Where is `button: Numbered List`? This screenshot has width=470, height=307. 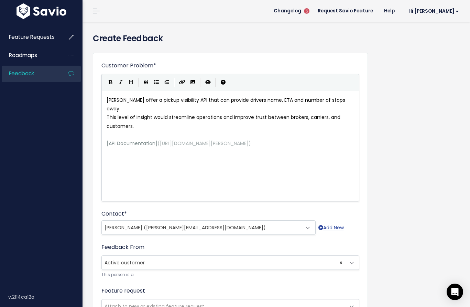 button: Numbered List is located at coordinates (167, 83).